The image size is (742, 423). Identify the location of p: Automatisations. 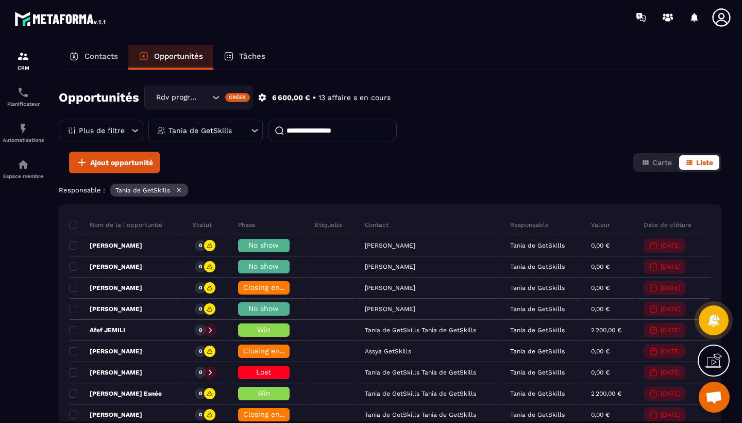
(23, 140).